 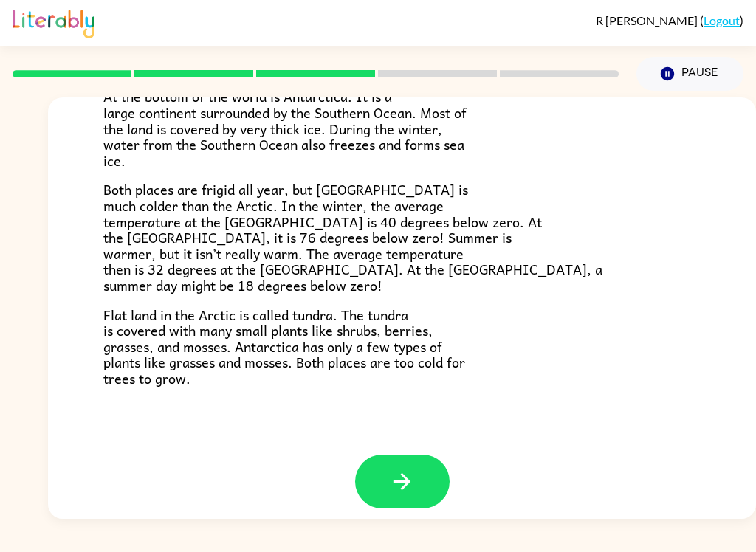 I want to click on button: Pause, so click(x=689, y=73).